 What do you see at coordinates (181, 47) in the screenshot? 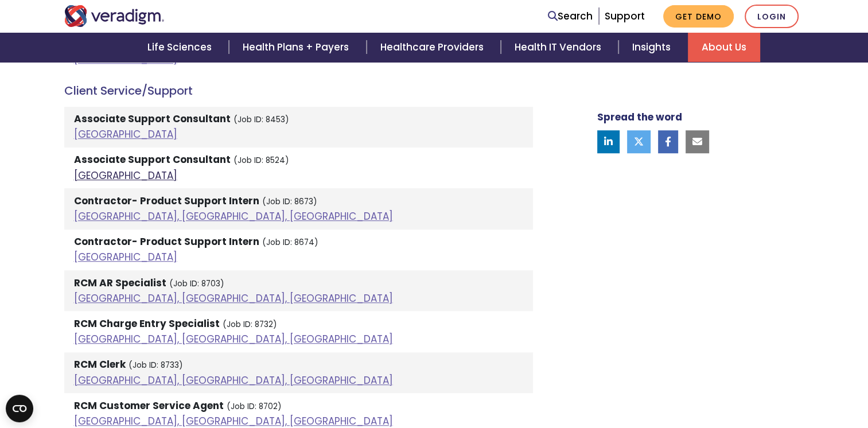
I see `a: Life Sciences` at bounding box center [181, 47].